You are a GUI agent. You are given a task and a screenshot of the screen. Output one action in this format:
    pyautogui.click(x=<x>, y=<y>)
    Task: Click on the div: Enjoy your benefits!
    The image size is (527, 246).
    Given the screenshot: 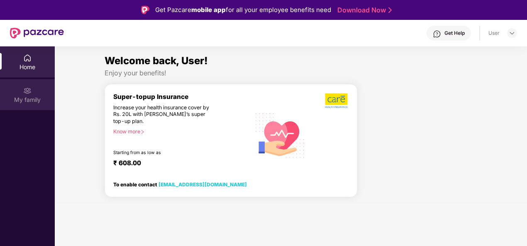 What is the action you would take?
    pyautogui.click(x=291, y=73)
    